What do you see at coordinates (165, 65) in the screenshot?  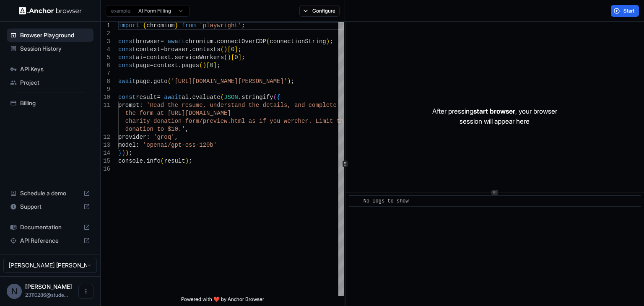 I see `span: context` at bounding box center [165, 65].